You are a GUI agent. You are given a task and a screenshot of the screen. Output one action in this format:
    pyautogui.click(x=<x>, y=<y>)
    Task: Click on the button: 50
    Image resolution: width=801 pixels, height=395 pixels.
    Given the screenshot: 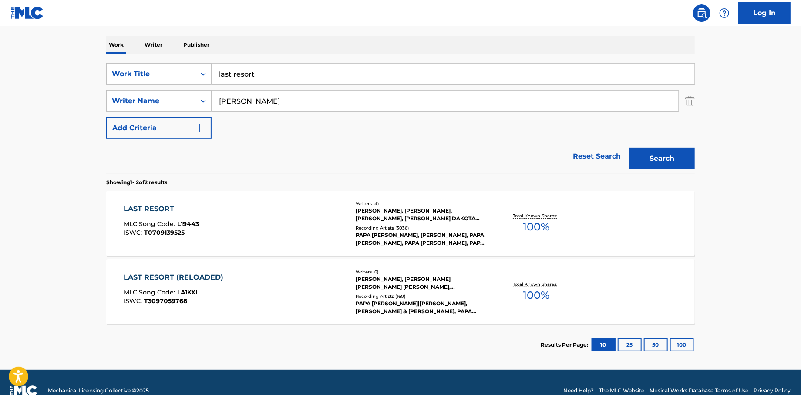 What is the action you would take?
    pyautogui.click(x=656, y=345)
    